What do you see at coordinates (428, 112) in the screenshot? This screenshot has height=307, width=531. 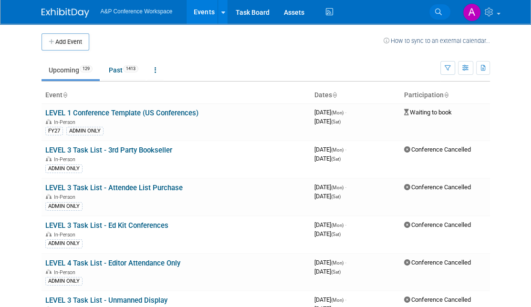 I see `span: Waiting to book` at bounding box center [428, 112].